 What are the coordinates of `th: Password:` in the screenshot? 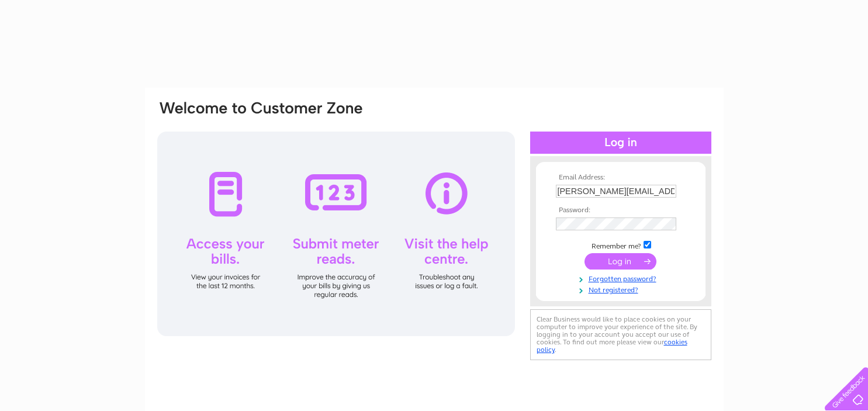 It's located at (621, 210).